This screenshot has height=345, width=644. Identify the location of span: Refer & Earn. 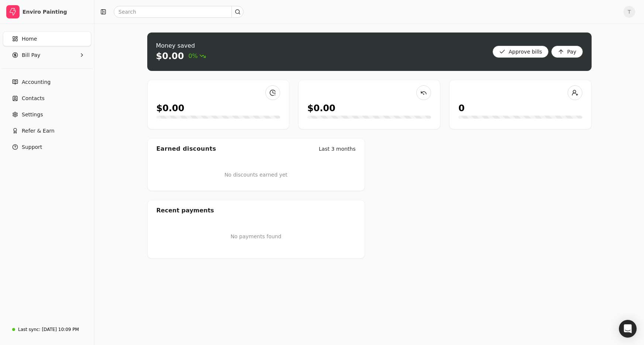
(38, 131).